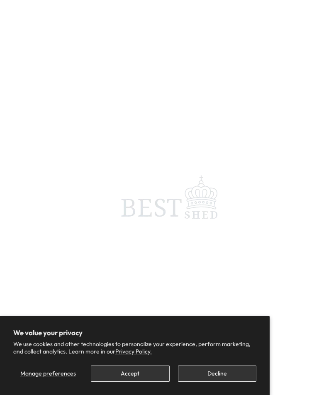 The image size is (336, 395). I want to click on p: We use cookies and other technologies to personalize your experience, perform marketing, and coll..., so click(135, 348).